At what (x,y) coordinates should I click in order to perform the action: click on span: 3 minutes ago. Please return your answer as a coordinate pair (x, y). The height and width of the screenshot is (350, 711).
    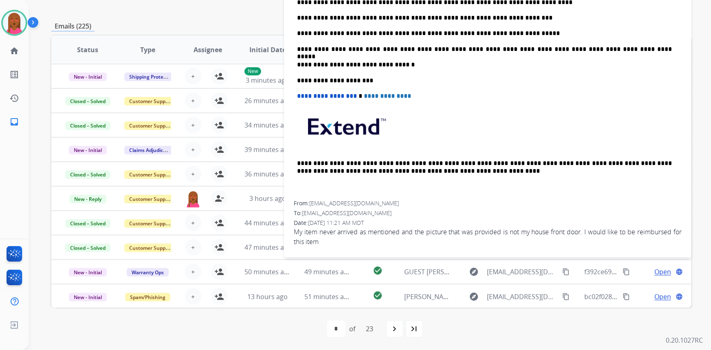
    Looking at the image, I should click on (267, 80).